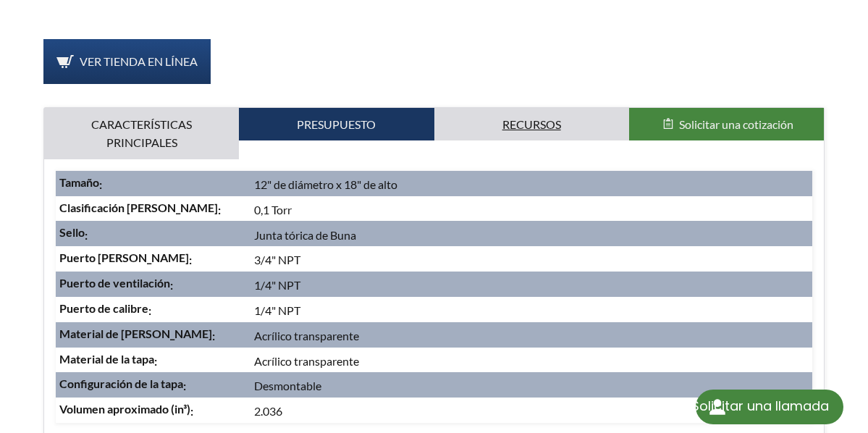 The width and height of the screenshot is (868, 433). Describe the element at coordinates (103, 308) in the screenshot. I see `font: Puerto de calibre` at that location.